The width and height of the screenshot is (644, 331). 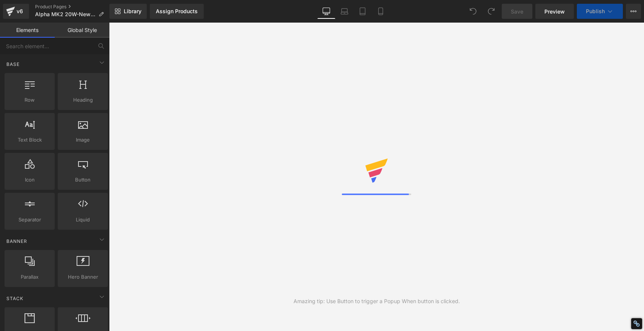 What do you see at coordinates (83, 180) in the screenshot?
I see `span: Button` at bounding box center [83, 180].